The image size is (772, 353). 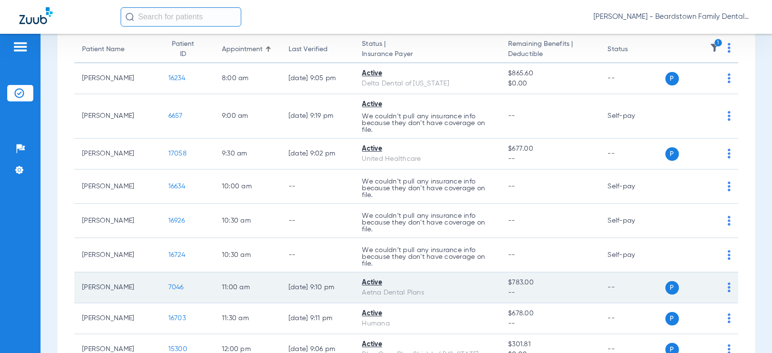 What do you see at coordinates (718, 43) in the screenshot?
I see `i: 1` at bounding box center [718, 43].